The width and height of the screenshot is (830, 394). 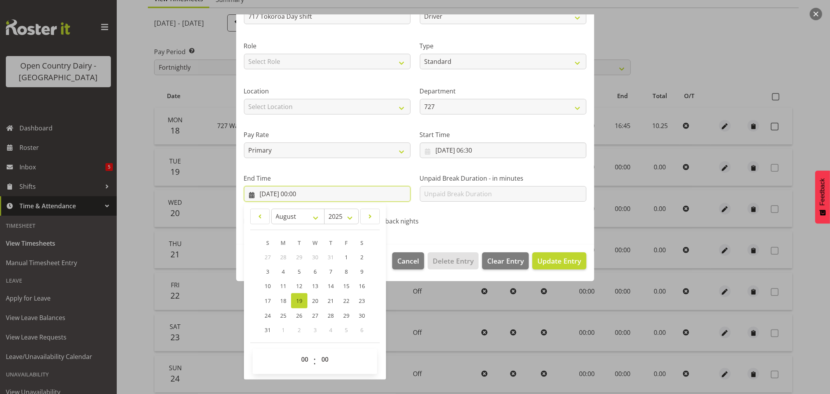 What do you see at coordinates (822, 192) in the screenshot?
I see `span: Feedback` at bounding box center [822, 192].